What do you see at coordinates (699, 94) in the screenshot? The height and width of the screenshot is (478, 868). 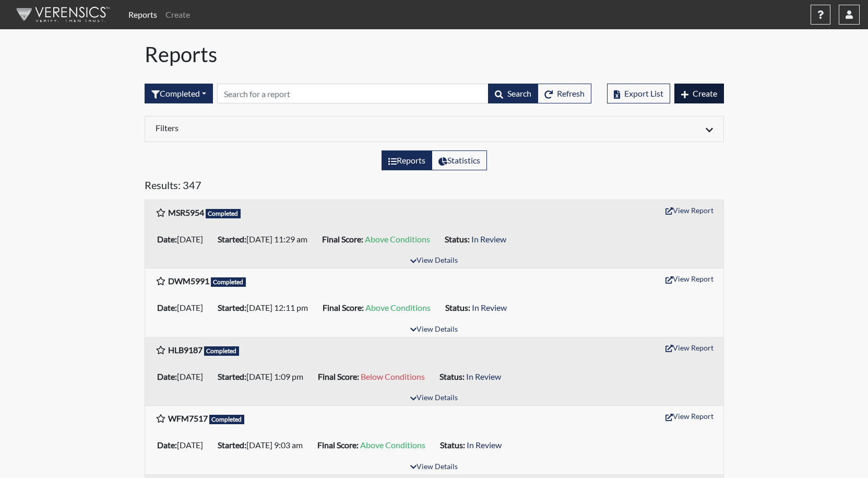 I see `button: Create` at bounding box center [699, 94].